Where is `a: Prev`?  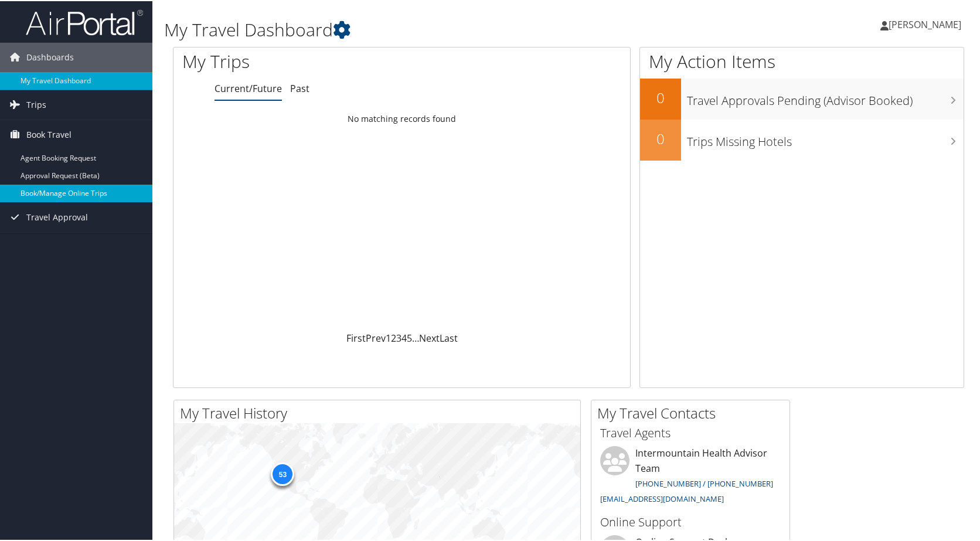
a: Prev is located at coordinates (375, 337).